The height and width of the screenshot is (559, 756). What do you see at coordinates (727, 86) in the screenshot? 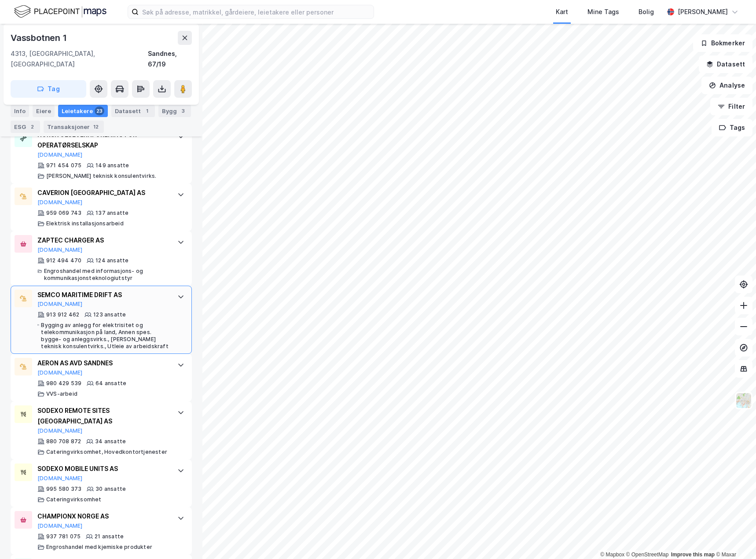
I see `button: Analyse` at bounding box center [727, 86].